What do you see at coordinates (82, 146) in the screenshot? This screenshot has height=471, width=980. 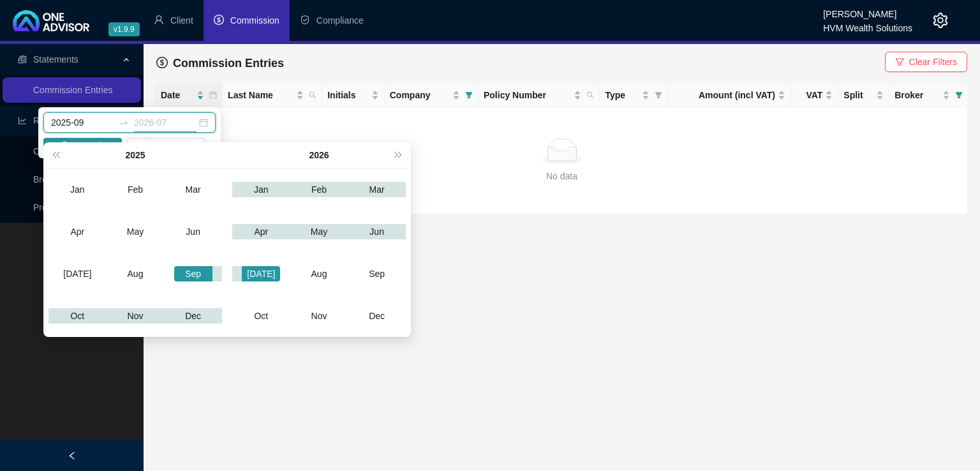 I see `button: Search` at bounding box center [82, 146].